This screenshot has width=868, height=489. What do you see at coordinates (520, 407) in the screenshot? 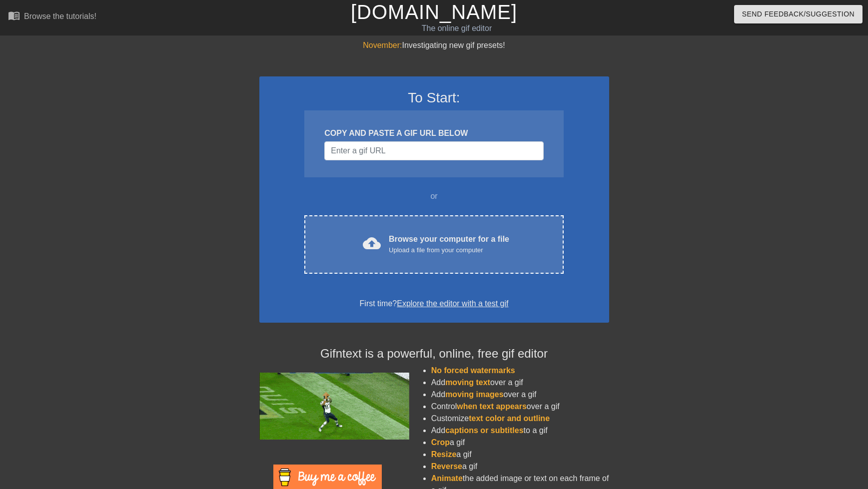
I see `li: Control over a gif` at bounding box center [520, 407].